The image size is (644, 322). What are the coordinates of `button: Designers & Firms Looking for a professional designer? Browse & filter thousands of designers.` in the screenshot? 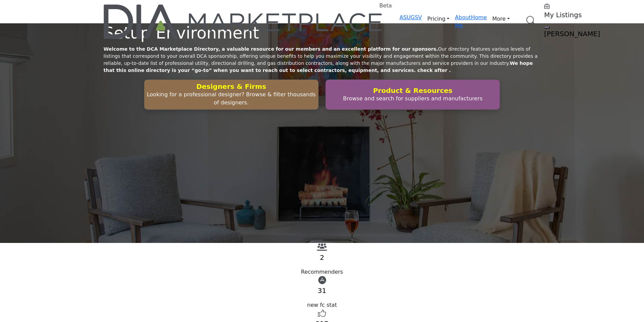 It's located at (231, 95).